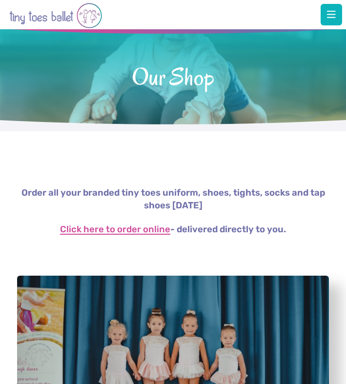 The image size is (346, 384). I want to click on img: tiny toes ballet, so click(56, 16).